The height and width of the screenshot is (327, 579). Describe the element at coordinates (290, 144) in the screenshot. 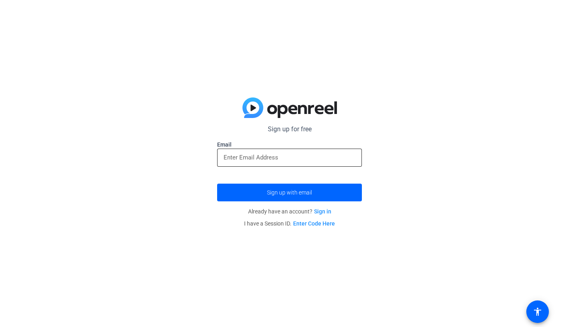

I see `label: Email` at that location.